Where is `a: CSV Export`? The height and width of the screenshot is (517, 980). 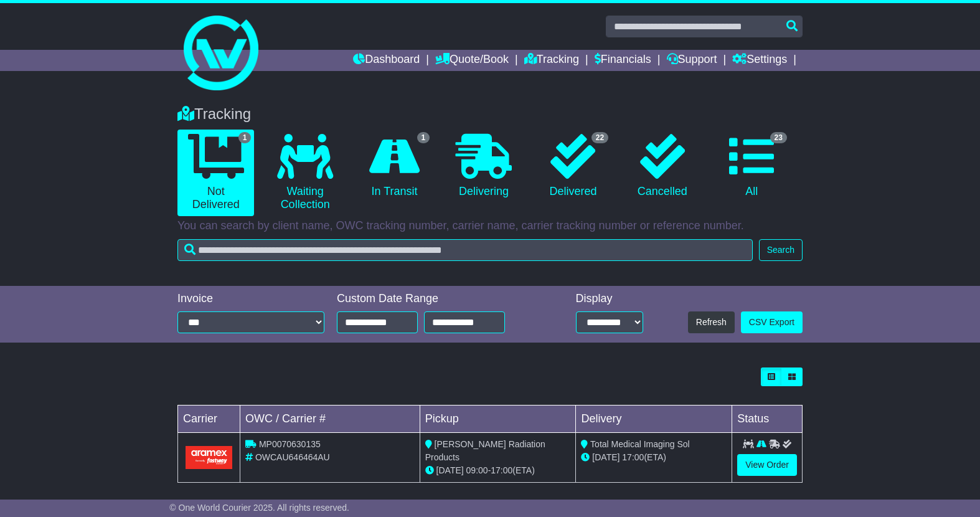 a: CSV Export is located at coordinates (771, 322).